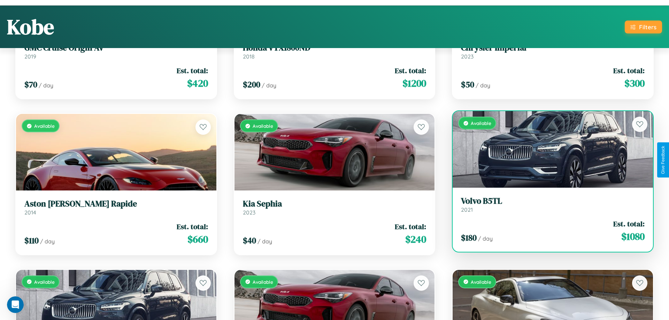  I want to click on a: Honda VTX1800ND2018, so click(335, 51).